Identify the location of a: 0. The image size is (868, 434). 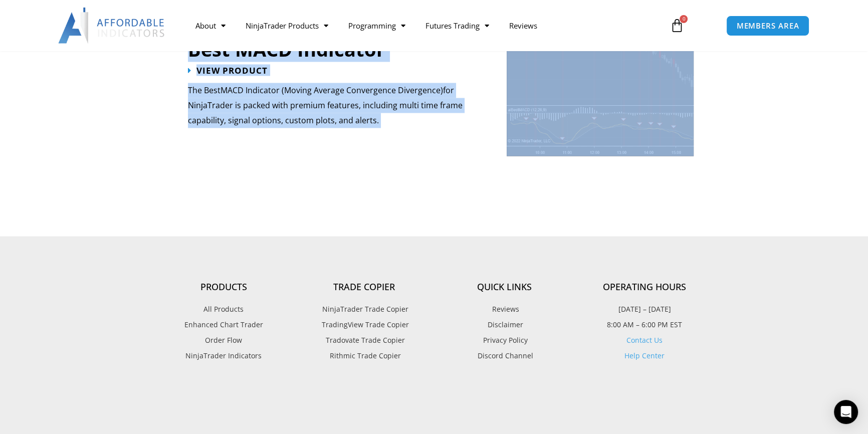
(677, 25).